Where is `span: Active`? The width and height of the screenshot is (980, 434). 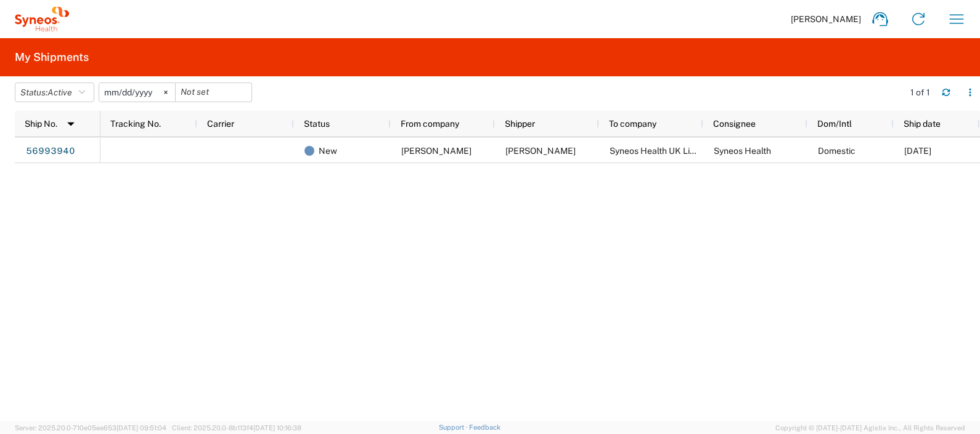 span: Active is located at coordinates (59, 93).